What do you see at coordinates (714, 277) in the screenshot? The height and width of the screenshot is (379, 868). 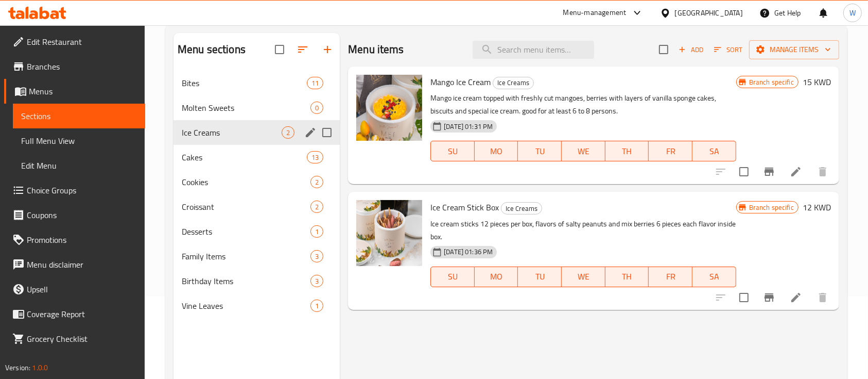 I see `span: SA` at bounding box center [714, 277].